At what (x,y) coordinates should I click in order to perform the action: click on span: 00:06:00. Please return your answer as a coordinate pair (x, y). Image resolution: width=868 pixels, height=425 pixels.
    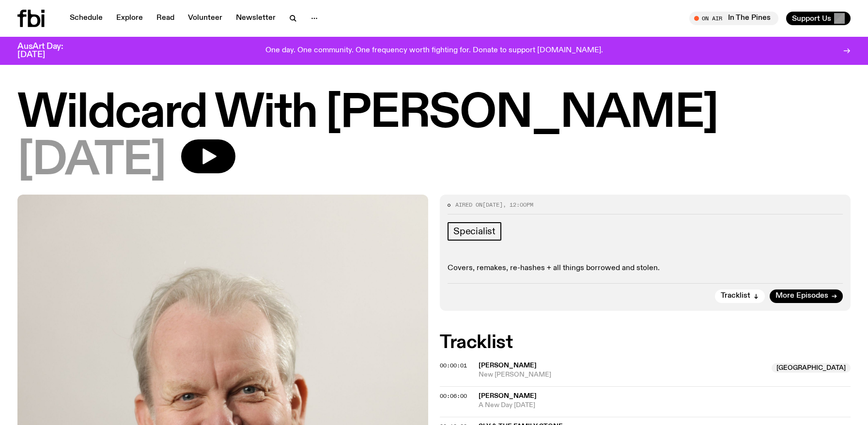
    Looking at the image, I should click on (453, 396).